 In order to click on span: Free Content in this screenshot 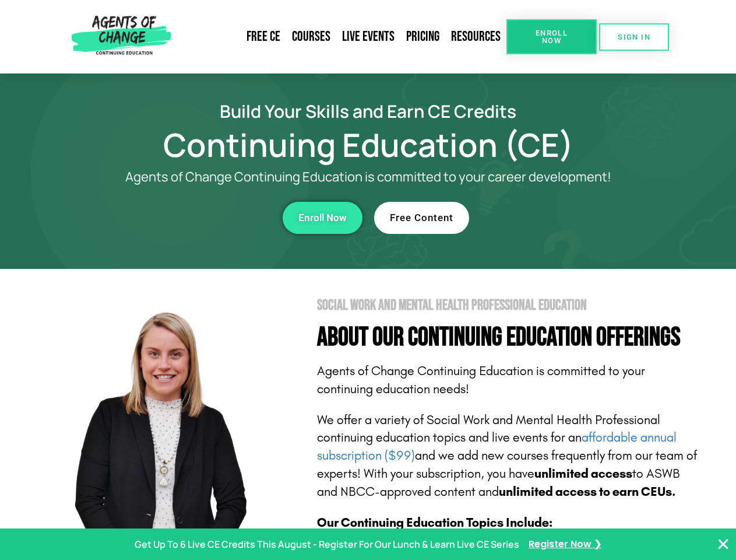, I will do `click(422, 218)`.